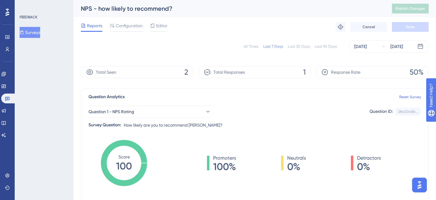 This screenshot has height=200, width=436. Describe the element at coordinates (408, 112) in the screenshot. I see `div: 28a20a5b...` at that location.